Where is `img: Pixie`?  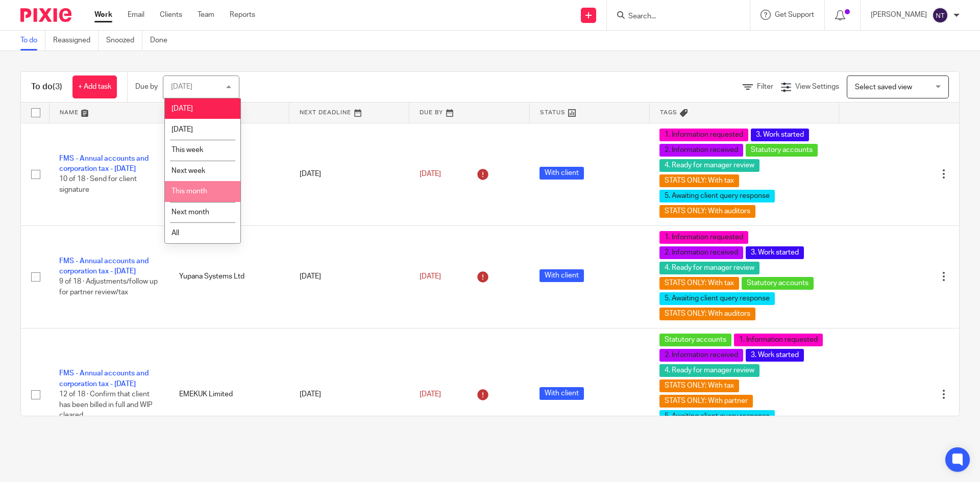 img: Pixie is located at coordinates (46, 15).